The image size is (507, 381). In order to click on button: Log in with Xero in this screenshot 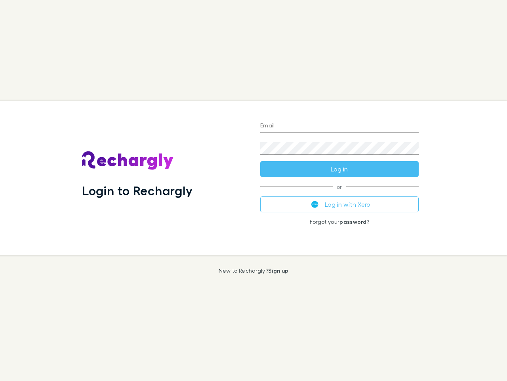, I will do `click(340, 204)`.